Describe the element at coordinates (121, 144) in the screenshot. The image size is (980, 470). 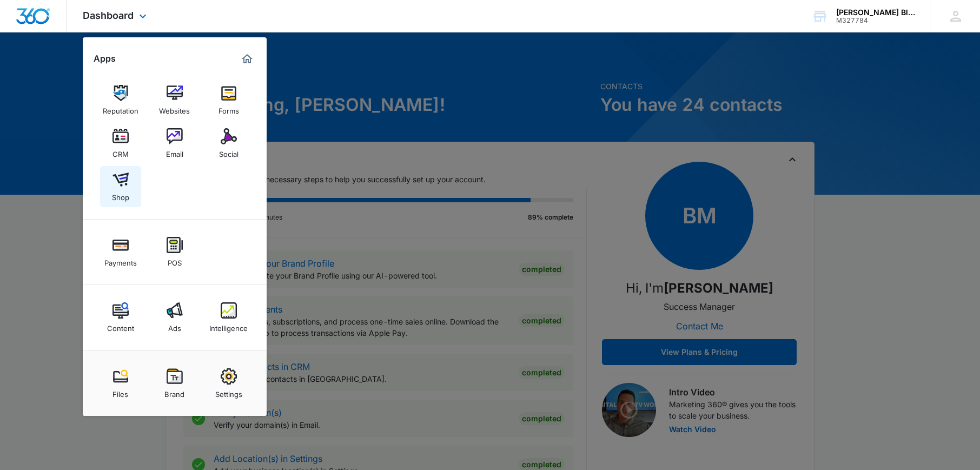
I see `a: CRM` at that location.